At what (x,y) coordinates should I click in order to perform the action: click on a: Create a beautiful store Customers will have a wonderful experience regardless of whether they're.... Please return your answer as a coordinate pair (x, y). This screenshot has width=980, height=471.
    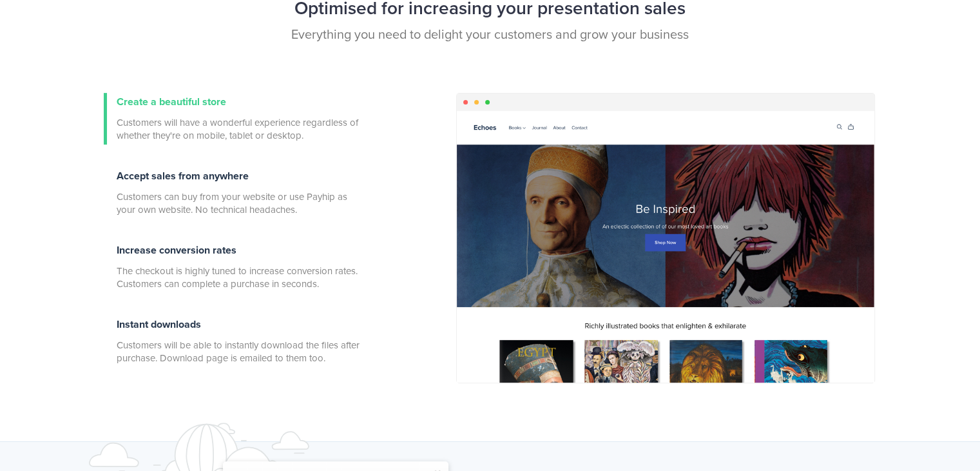
    Looking at the image, I should click on (232, 119).